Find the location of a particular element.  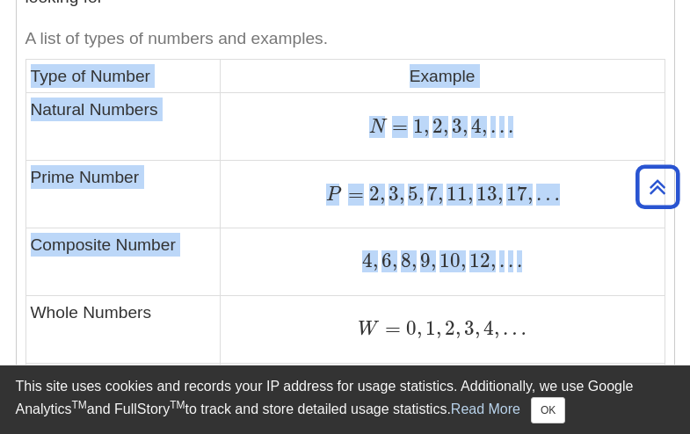

span: 7 is located at coordinates (431, 193).